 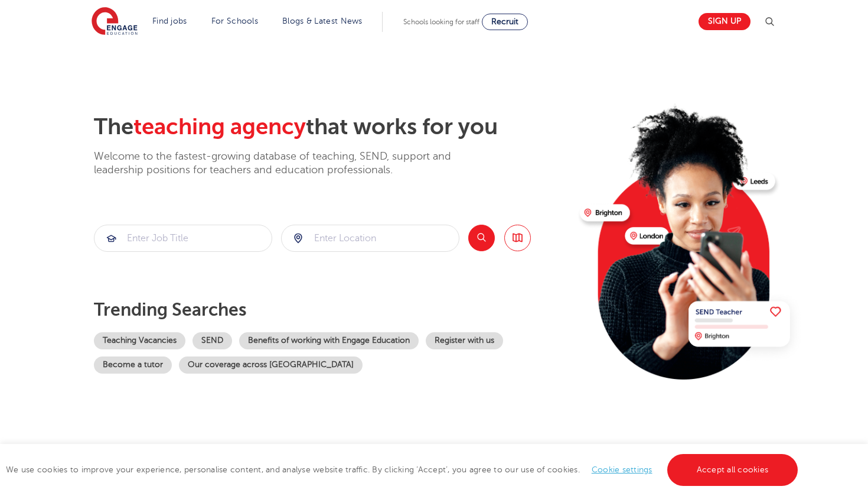 I want to click on a: Benefits of working with Engage Education, so click(x=329, y=341).